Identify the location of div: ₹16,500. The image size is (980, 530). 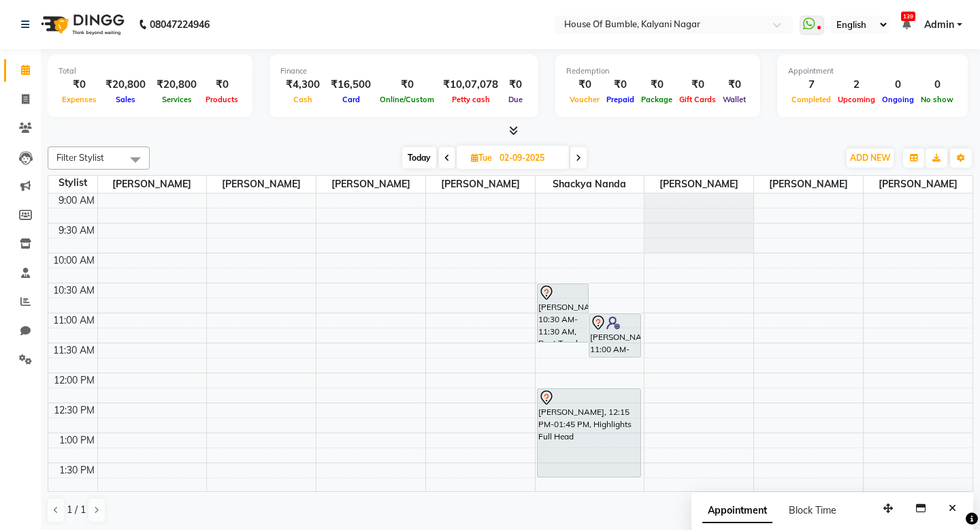
(351, 84).